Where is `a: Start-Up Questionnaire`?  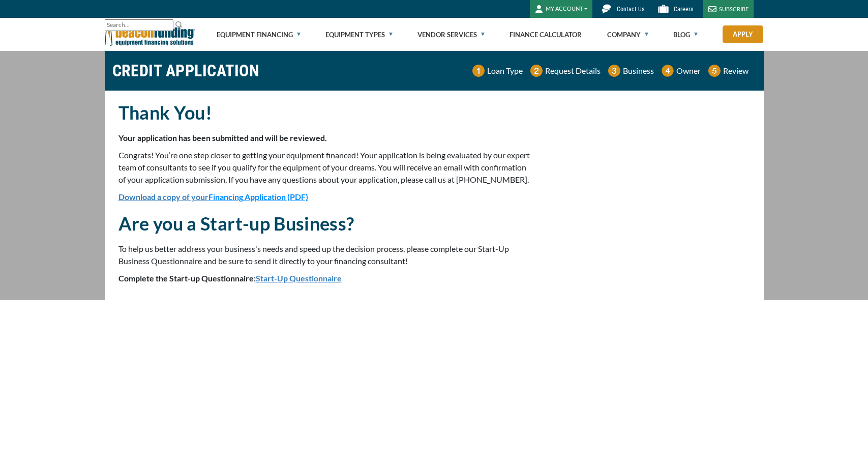 a: Start-Up Questionnaire is located at coordinates (298, 278).